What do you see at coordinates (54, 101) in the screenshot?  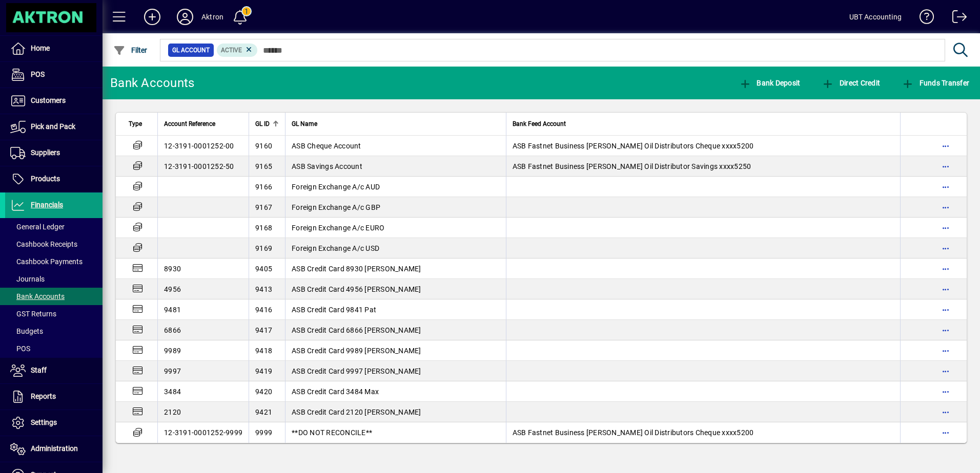 I see `a: Customers` at bounding box center [54, 101].